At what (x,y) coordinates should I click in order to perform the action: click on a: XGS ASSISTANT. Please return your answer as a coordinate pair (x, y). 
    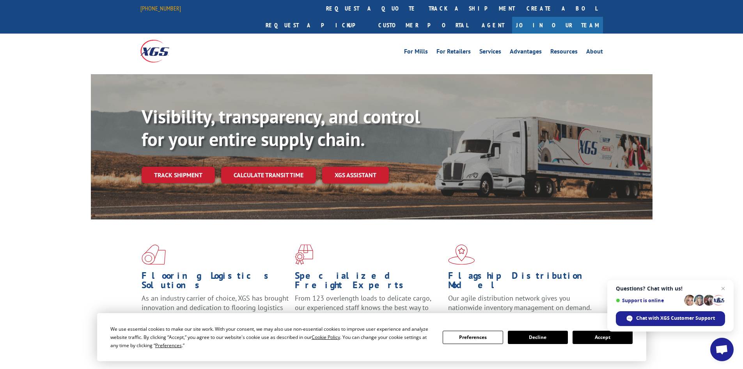
    Looking at the image, I should click on (355, 175).